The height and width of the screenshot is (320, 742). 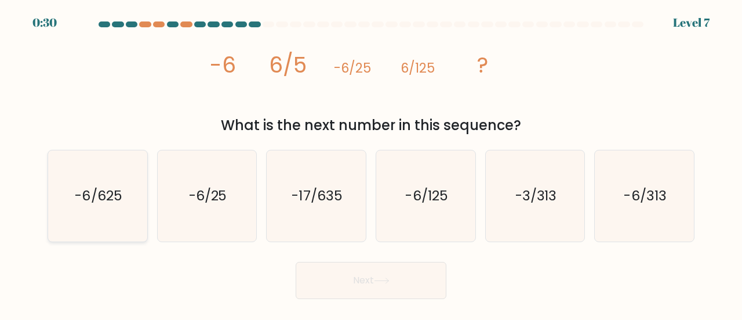 I want to click on div: What is the next number in this sequence?, so click(x=371, y=125).